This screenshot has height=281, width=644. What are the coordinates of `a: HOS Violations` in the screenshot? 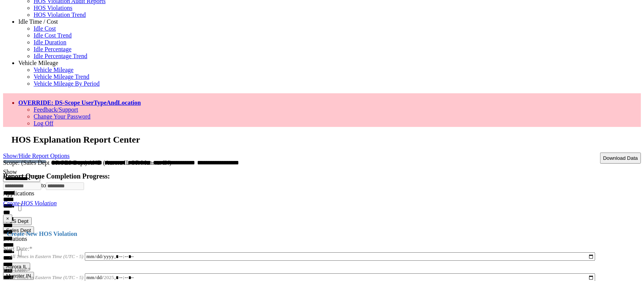 It's located at (53, 8).